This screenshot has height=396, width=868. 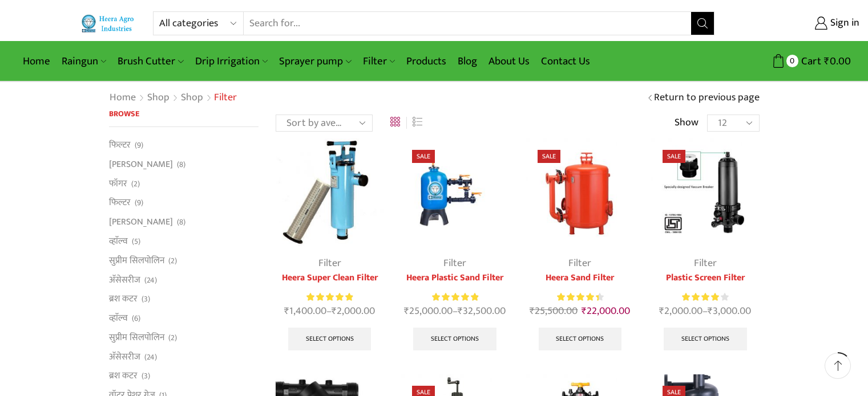 What do you see at coordinates (844, 23) in the screenshot?
I see `span: Sign in` at bounding box center [844, 23].